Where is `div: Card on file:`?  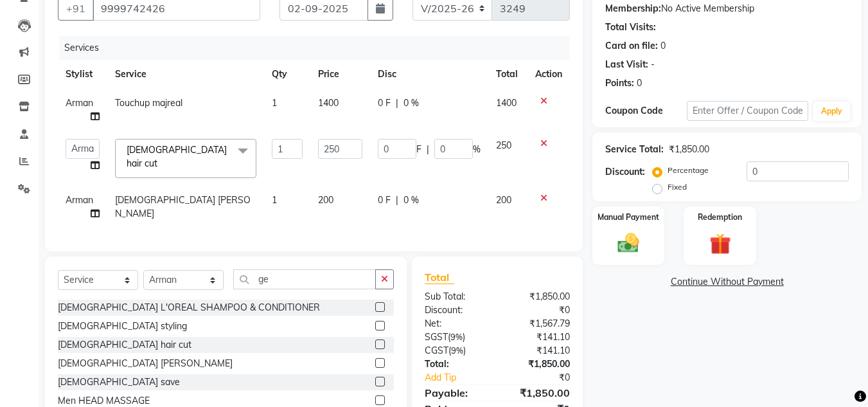
div: Card on file: is located at coordinates (632, 46).